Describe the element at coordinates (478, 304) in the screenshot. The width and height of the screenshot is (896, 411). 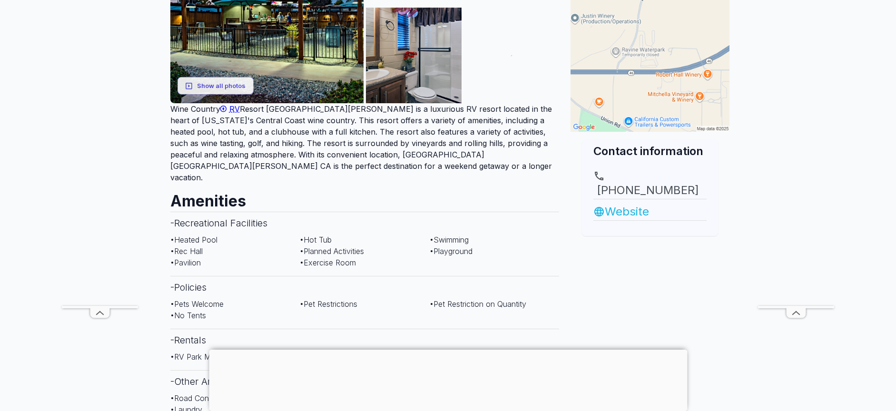
I see `span: • Pet Restriction on Quantity` at that location.